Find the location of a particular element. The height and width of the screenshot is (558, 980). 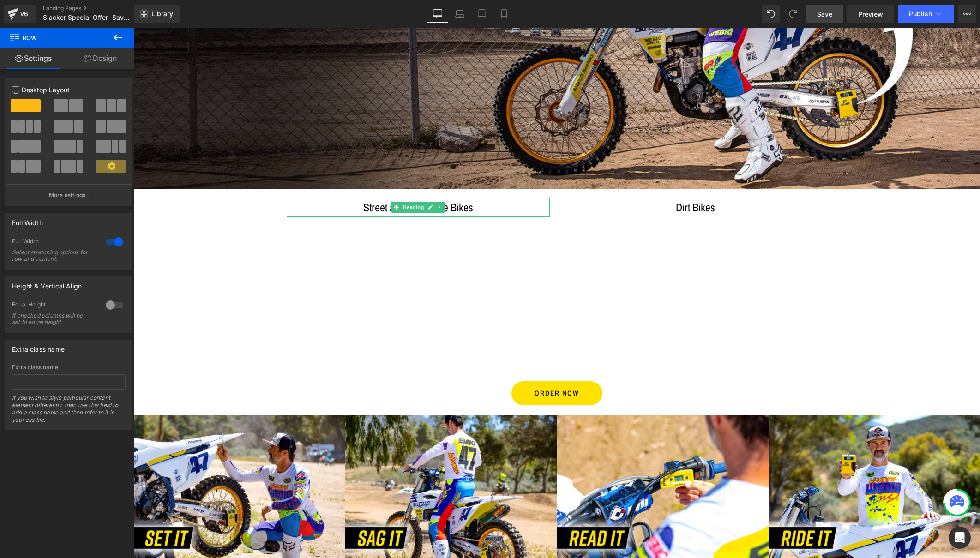

a: ORDER NOW is located at coordinates (423, 366).